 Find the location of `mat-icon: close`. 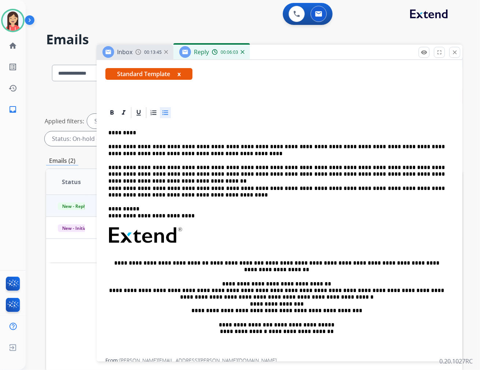

mat-icon: close is located at coordinates (455, 52).